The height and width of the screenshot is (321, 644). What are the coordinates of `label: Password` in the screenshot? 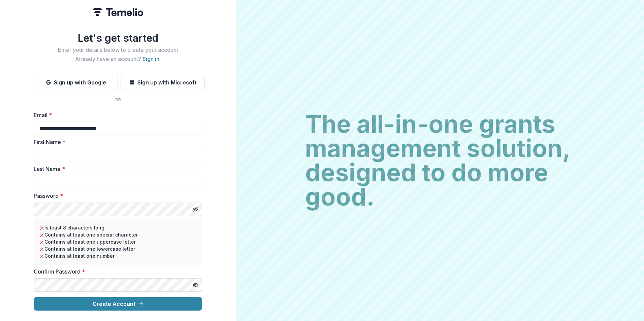 It's located at (116, 196).